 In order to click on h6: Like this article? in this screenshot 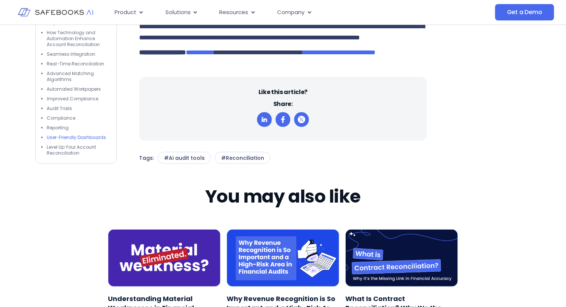, I will do `click(283, 92)`.